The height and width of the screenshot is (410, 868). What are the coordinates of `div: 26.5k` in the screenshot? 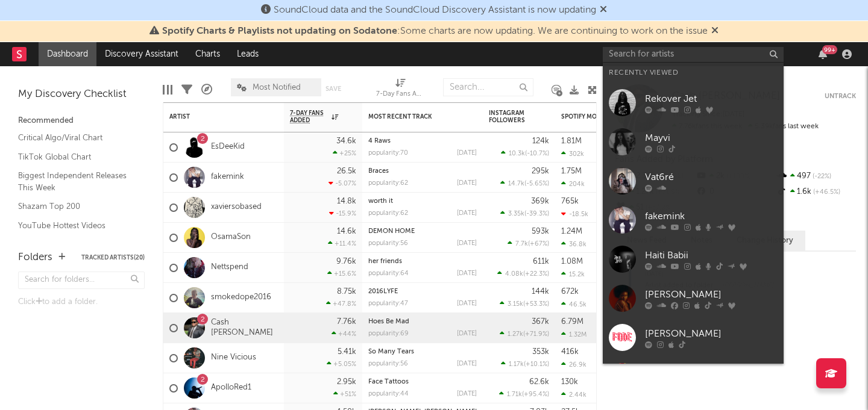 It's located at (347, 171).